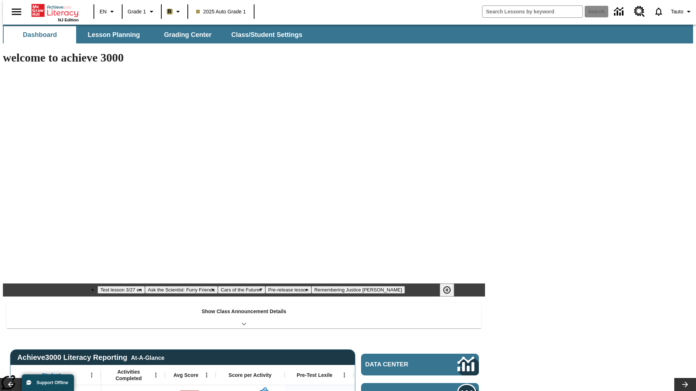 The width and height of the screenshot is (696, 391). I want to click on div: Pause, so click(450, 290).